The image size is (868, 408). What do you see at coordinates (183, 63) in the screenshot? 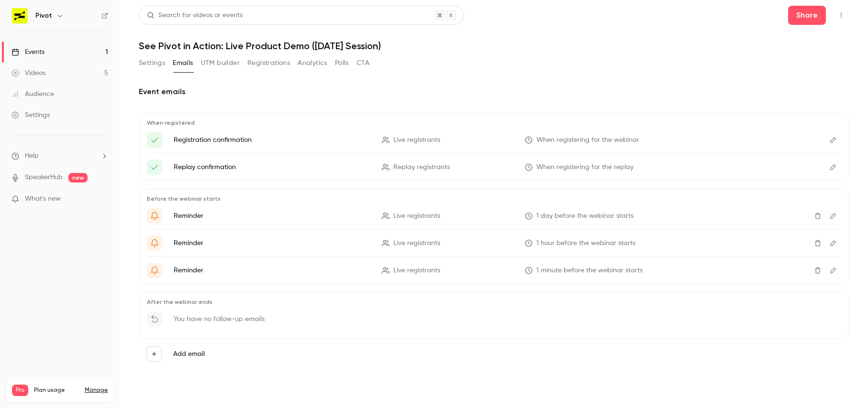
I see `button: Emails` at bounding box center [183, 63].